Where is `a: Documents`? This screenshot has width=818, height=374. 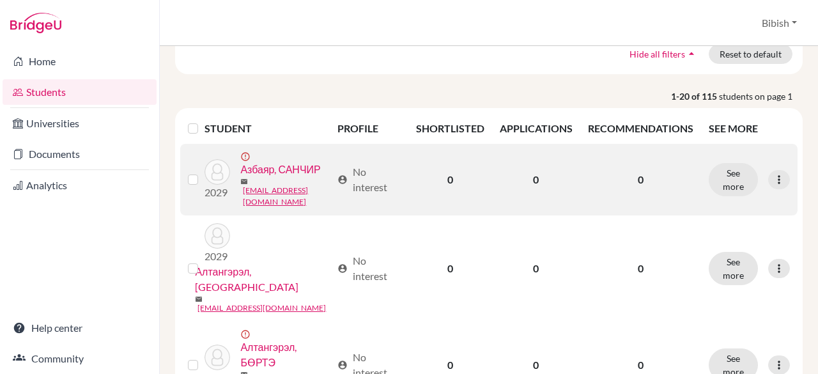
a: Documents is located at coordinates (79, 154).